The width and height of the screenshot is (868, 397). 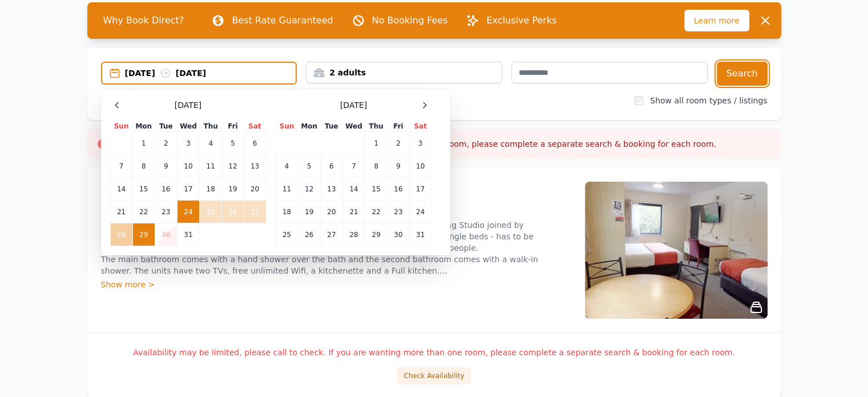 I want to click on p: Availability may be limited, please call to check. If you are wanting more than one room, please ..., so click(x=434, y=352).